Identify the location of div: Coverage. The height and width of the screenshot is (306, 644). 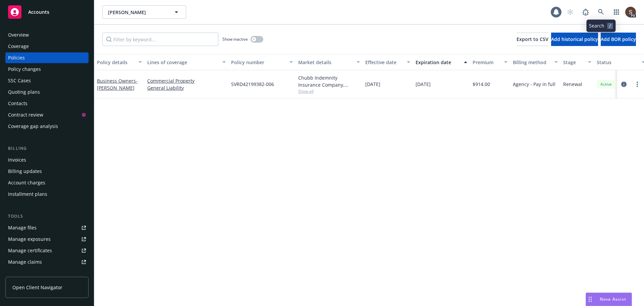
(19, 46).